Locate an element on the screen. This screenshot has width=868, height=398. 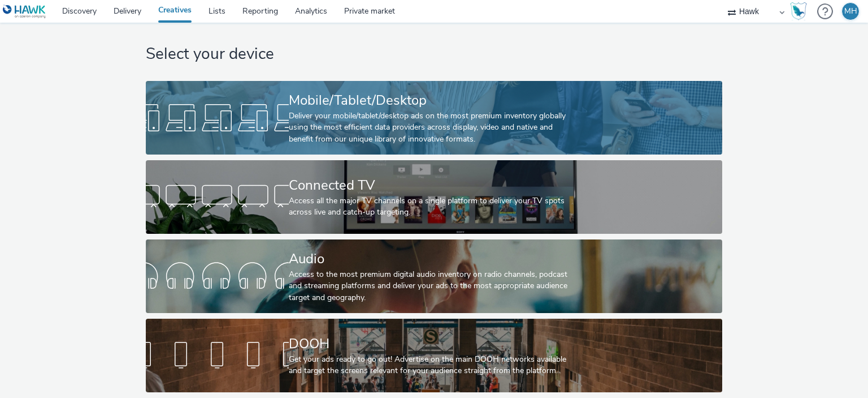
a: Connected TVAccess all the major TV channels on a single platform to deliver your TV spots across... is located at coordinates (434, 197).